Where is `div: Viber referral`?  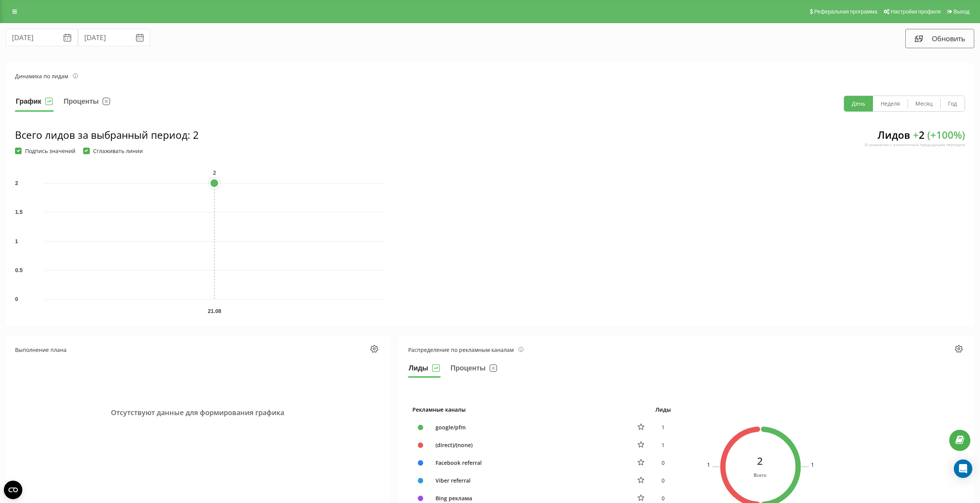 div: Viber referral is located at coordinates (529, 479).